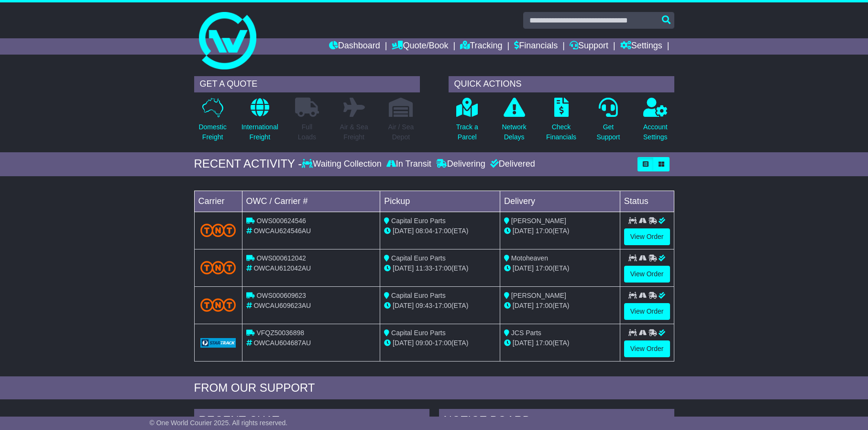 Image resolution: width=868 pixels, height=430 pixels. What do you see at coordinates (468, 132) in the screenshot?
I see `p: Track a Parcel` at bounding box center [468, 132].